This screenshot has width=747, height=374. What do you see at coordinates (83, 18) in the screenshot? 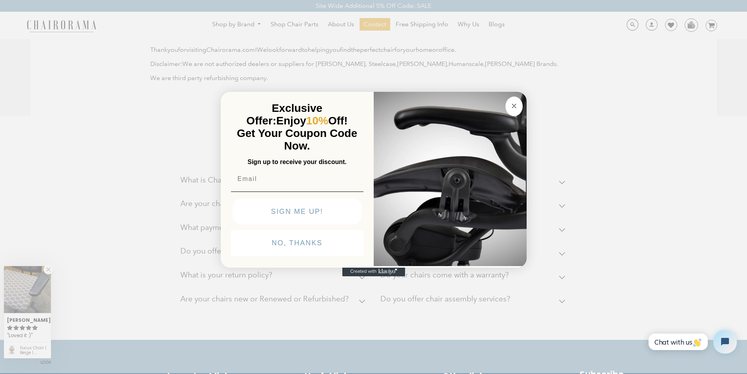
I see `button: Open chat widget` at bounding box center [83, 18].